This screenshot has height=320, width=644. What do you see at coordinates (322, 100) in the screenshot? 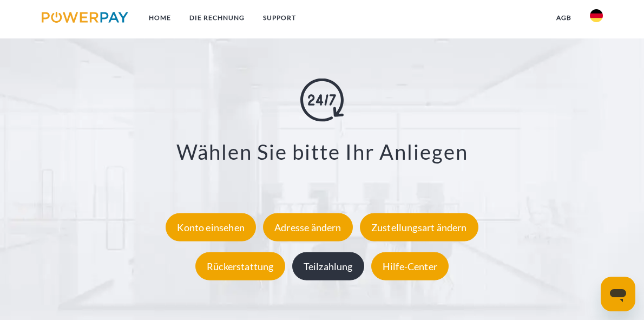
I see `img: online-shopping.svg` at bounding box center [322, 100].